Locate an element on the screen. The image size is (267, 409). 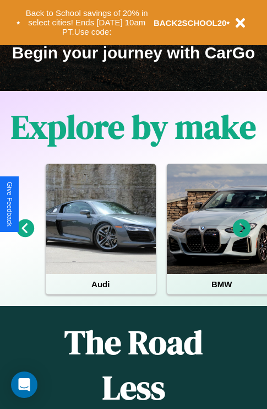
div: Give Feedback is located at coordinates (9, 204).